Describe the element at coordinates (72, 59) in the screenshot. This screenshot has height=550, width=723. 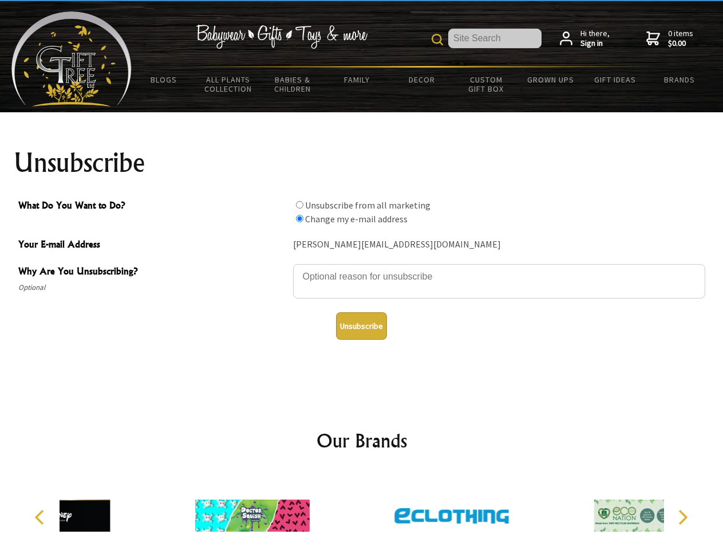
I see `img: Babyware - Gifts - Toys and more...` at that location.